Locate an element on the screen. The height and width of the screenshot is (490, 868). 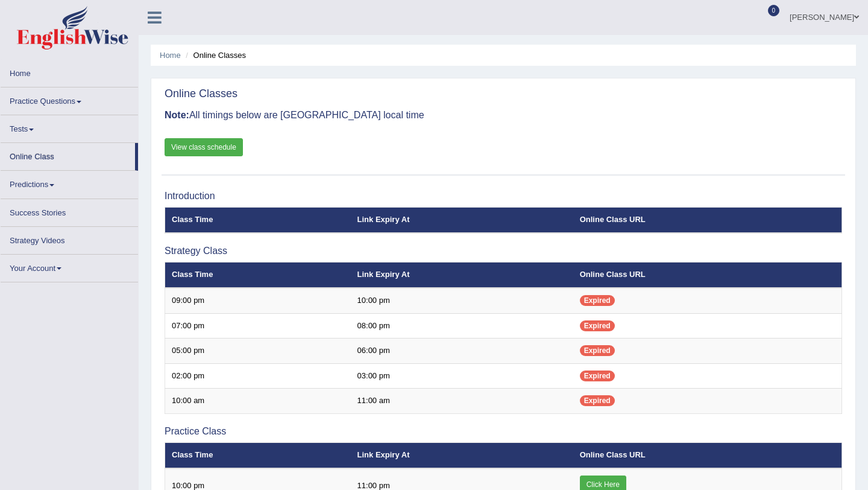
h3: Practice Class is located at coordinates (503, 432).